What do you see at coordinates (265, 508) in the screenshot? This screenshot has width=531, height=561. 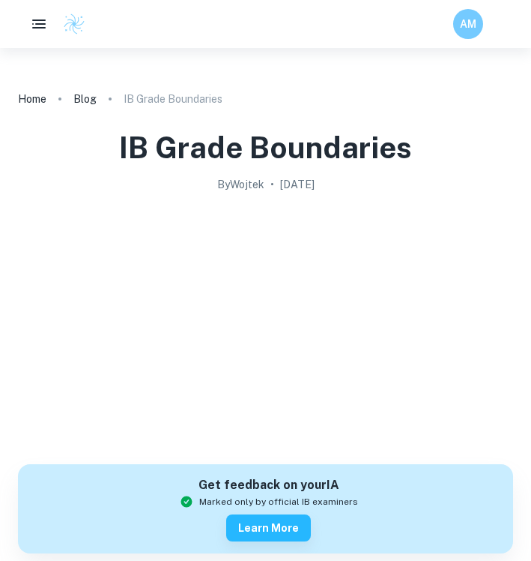 I see `a: Get feedback on yourIAMarked only by official IB examinersLearn more` at bounding box center [265, 508].